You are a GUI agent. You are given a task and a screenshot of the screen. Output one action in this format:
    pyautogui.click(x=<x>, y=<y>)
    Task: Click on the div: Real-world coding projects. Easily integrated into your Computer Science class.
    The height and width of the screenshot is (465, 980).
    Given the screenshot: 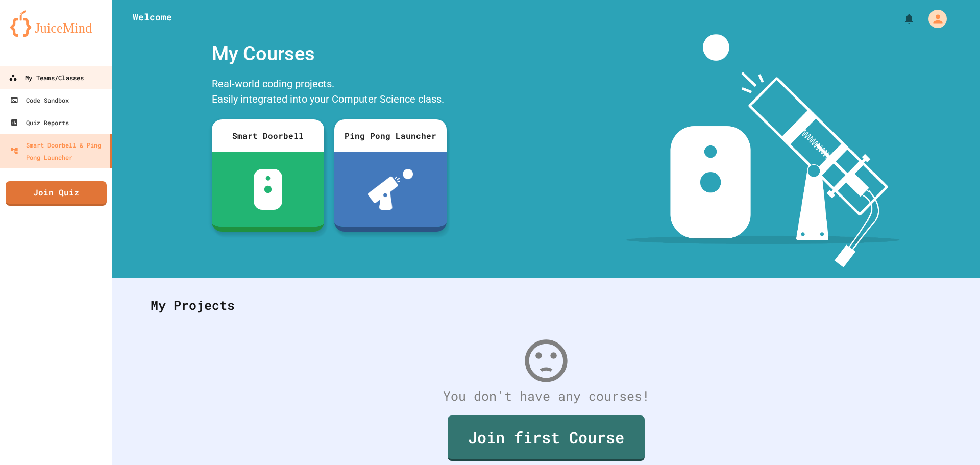 What is the action you would take?
    pyautogui.click(x=329, y=92)
    